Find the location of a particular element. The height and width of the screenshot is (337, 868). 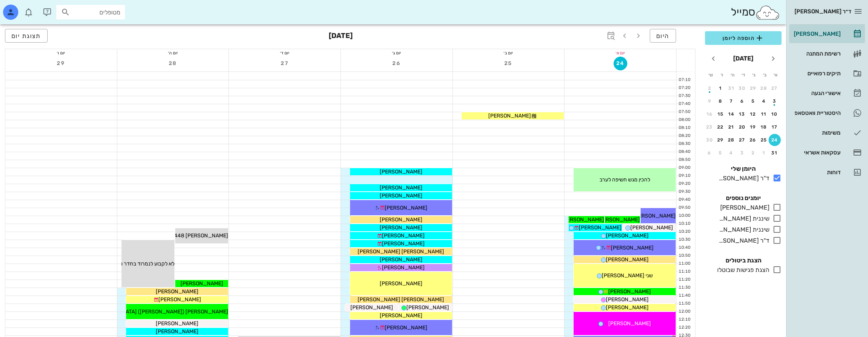

div: משימות is located at coordinates (816, 132).